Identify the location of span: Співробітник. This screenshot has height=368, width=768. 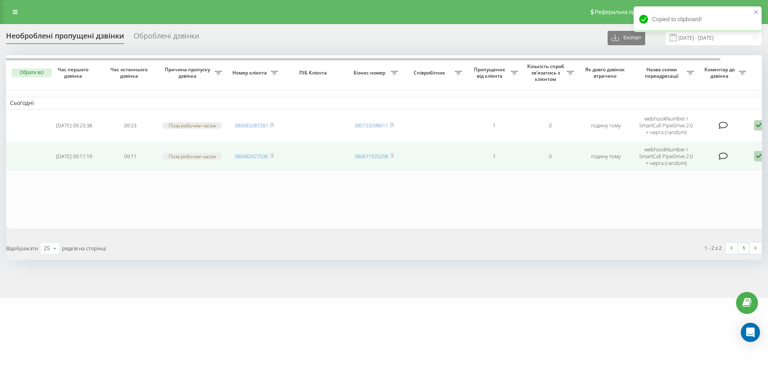
(431, 73).